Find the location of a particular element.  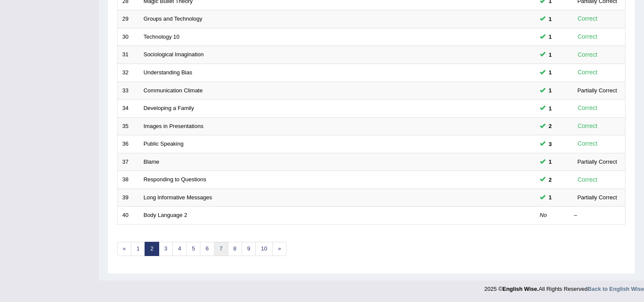

a: 9 is located at coordinates (249, 249).